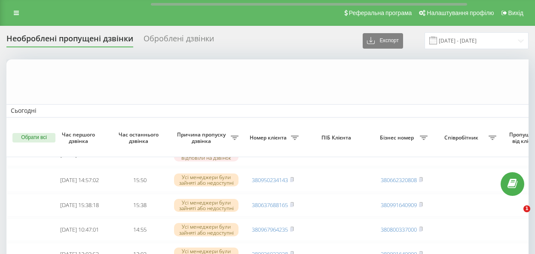 This screenshot has height=254, width=535. I want to click on a: 380950234143, so click(270, 180).